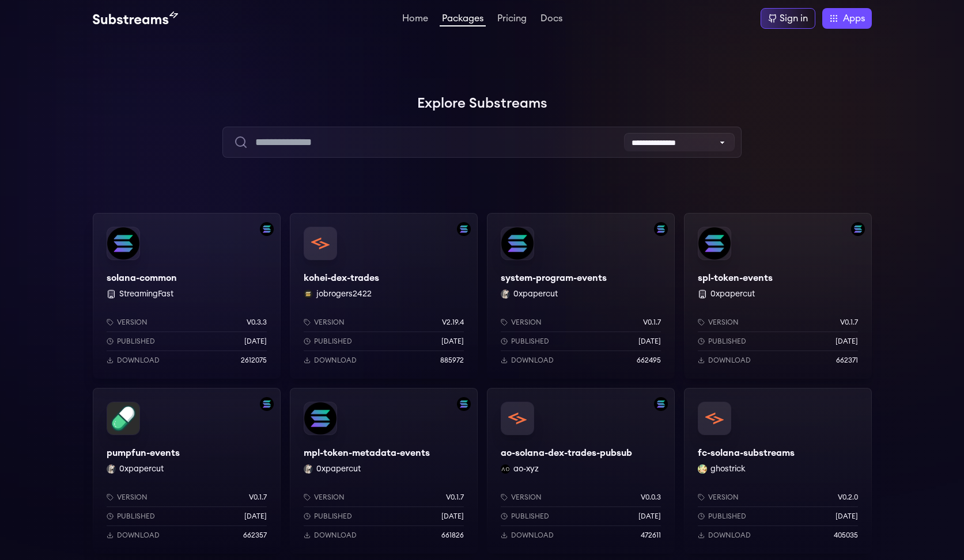 This screenshot has width=964, height=560. What do you see at coordinates (135, 19) in the screenshot?
I see `img: Substream's logo` at bounding box center [135, 19].